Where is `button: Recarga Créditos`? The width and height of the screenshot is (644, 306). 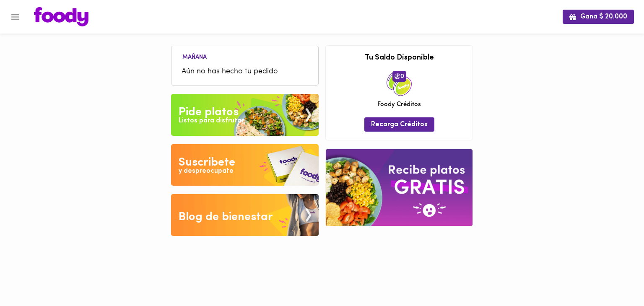 button: Recarga Créditos is located at coordinates (400, 124).